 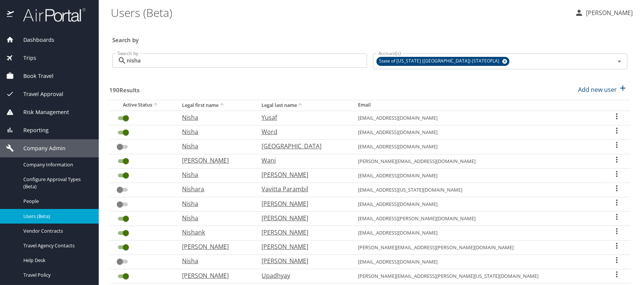 I want to click on p: Add new user, so click(x=597, y=90).